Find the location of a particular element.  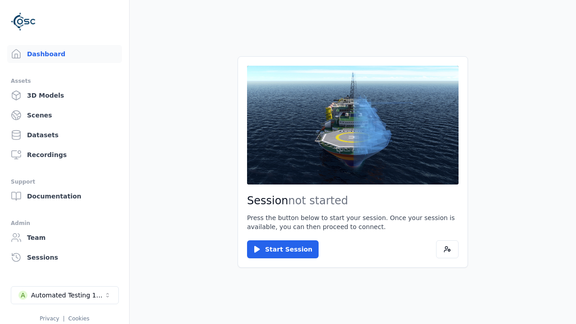

div: Support is located at coordinates (64, 182).